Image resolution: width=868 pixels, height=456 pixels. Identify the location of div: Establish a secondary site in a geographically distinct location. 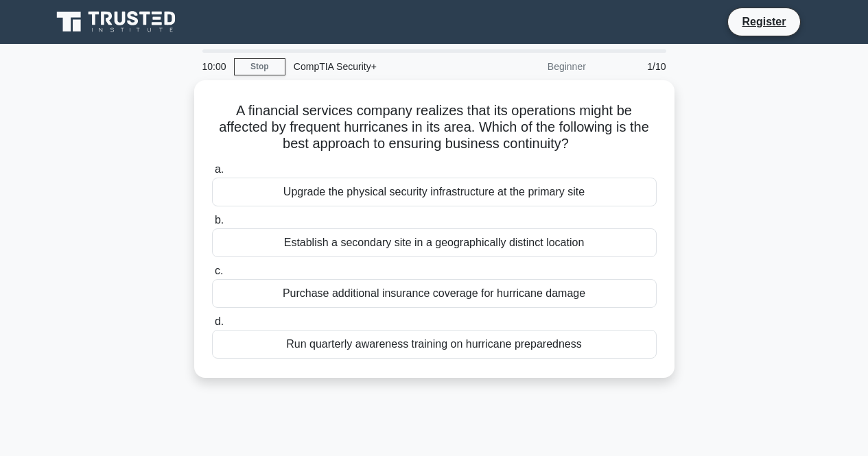
(434, 242).